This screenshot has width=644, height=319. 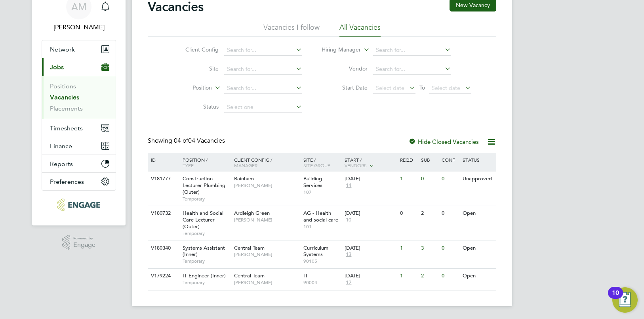 I want to click on label: Start Date, so click(x=344, y=88).